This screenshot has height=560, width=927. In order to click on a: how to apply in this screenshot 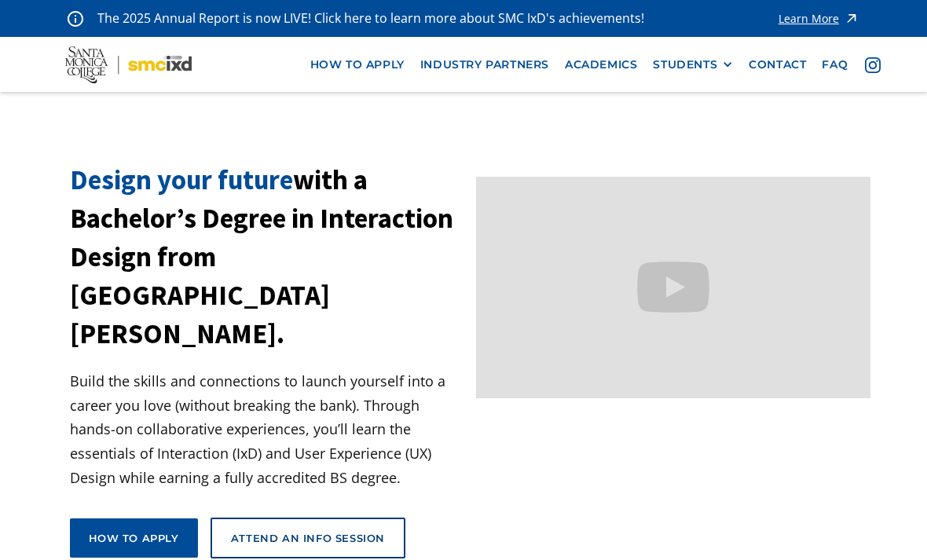, I will do `click(358, 64)`.